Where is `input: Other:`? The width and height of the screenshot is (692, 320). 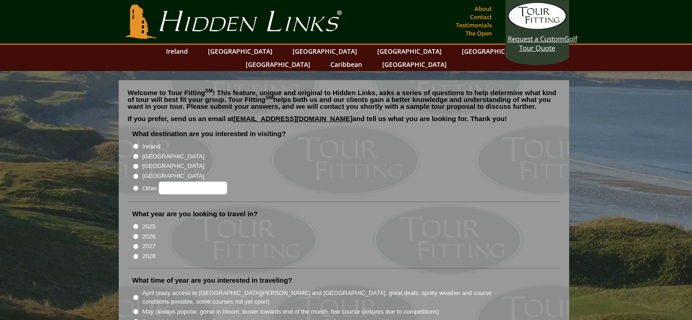 input: Other: is located at coordinates (193, 188).